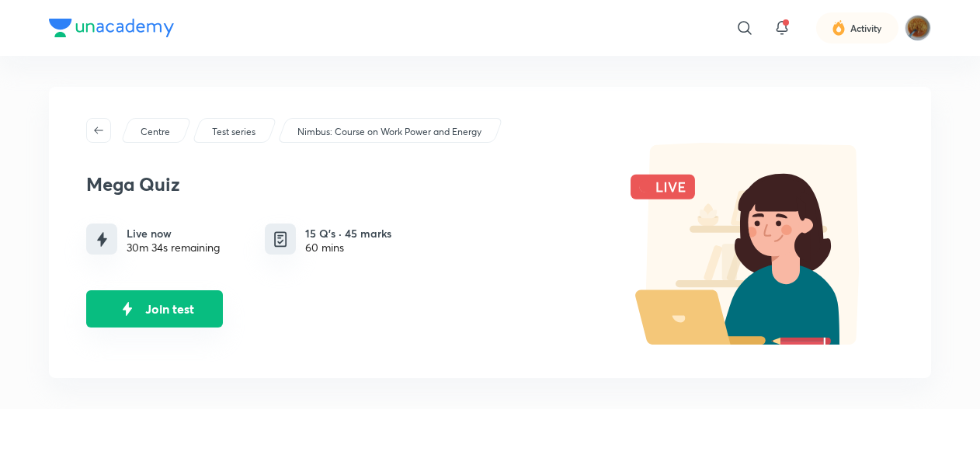 The height and width of the screenshot is (461, 980). What do you see at coordinates (234, 132) in the screenshot?
I see `p: Test series` at bounding box center [234, 132].